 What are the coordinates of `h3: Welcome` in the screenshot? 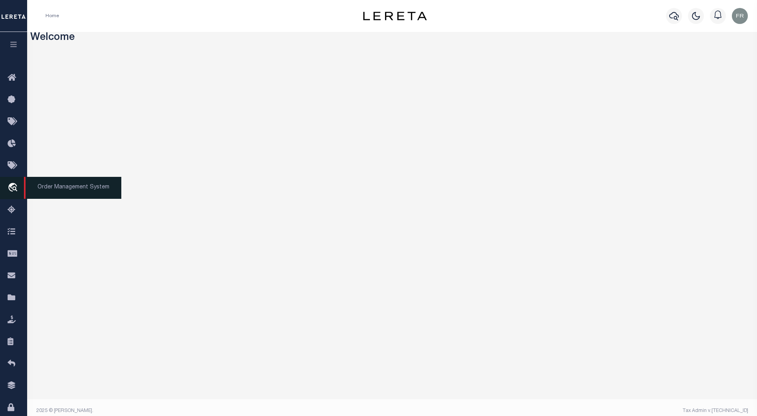 It's located at (392, 38).